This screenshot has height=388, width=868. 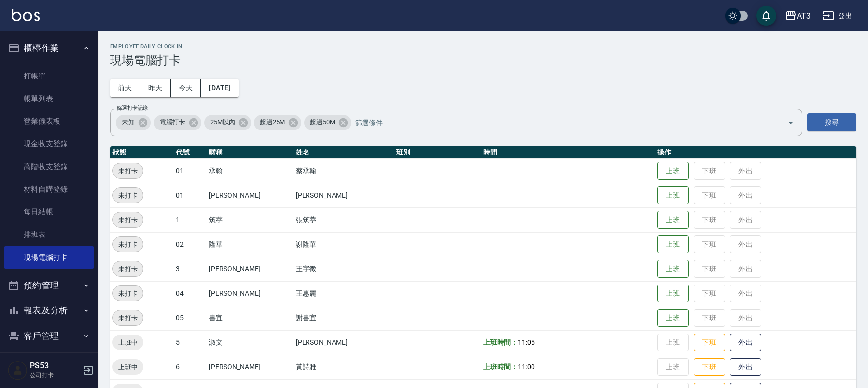 What do you see at coordinates (55, 376) in the screenshot?
I see `p: 公司打卡` at bounding box center [55, 376].